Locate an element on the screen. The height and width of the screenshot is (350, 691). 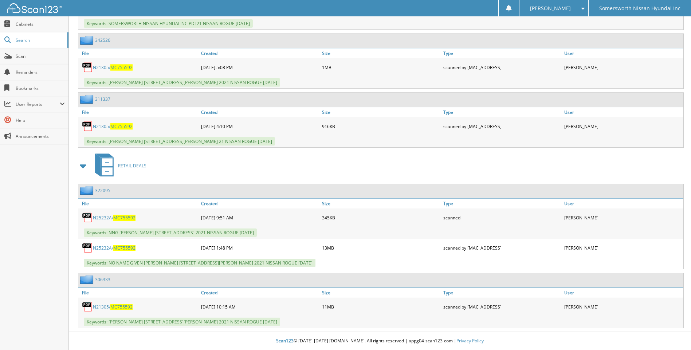
a: RETAIL DEALS is located at coordinates (118, 166).